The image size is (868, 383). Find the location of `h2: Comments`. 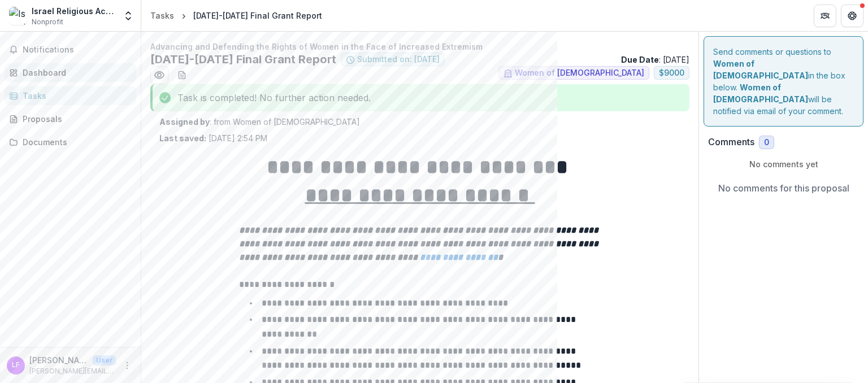

h2: Comments is located at coordinates (731, 142).